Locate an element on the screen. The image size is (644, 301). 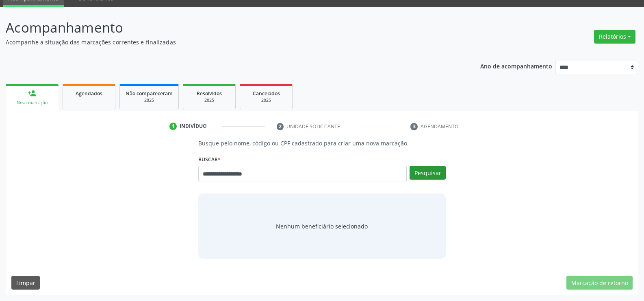
div: person_add is located at coordinates (32, 93).